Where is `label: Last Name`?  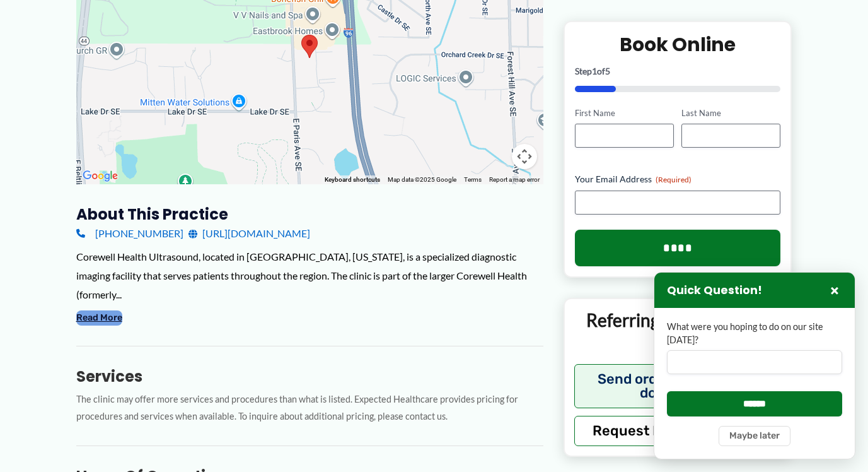
label: Last Name is located at coordinates (731, 112).